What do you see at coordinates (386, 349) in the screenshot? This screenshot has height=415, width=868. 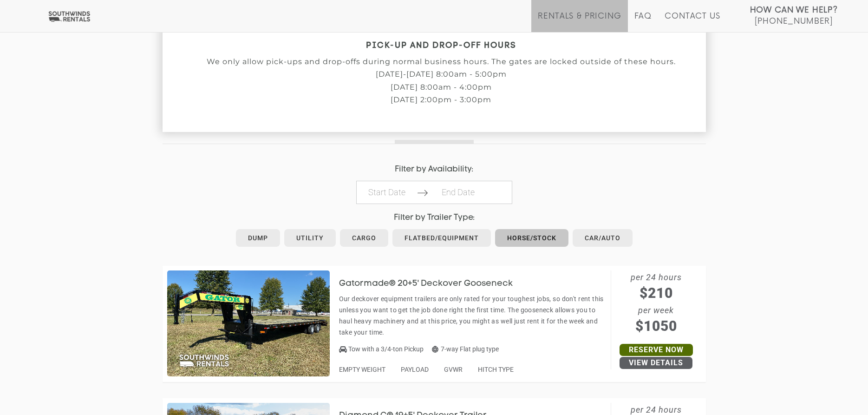 I see `span: Tow with a 3/4-ton Pickup` at bounding box center [386, 349].